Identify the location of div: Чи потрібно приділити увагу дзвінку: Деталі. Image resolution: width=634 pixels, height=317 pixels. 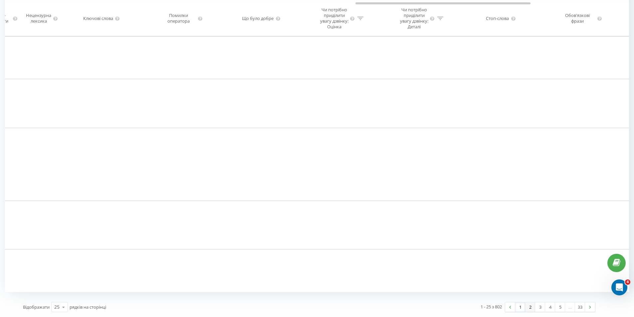
(414, 18).